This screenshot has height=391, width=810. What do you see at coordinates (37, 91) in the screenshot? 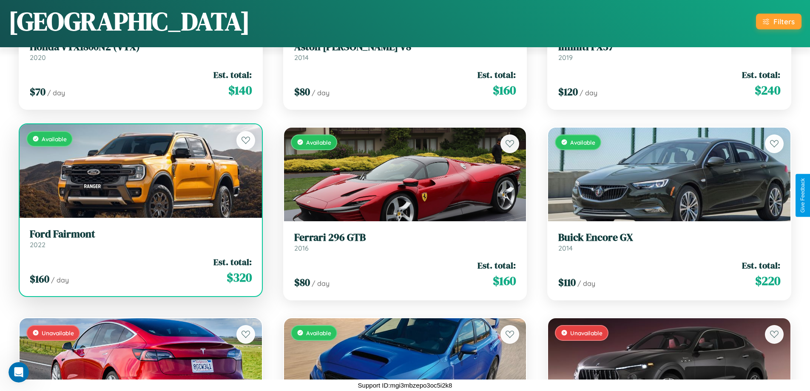
I see `span: $ 70` at bounding box center [37, 91].